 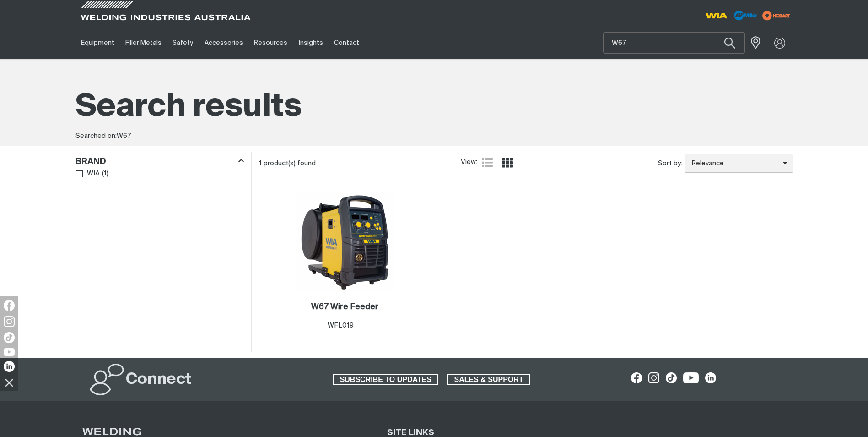 What do you see at coordinates (290, 163) in the screenshot?
I see `span: product(s) found` at bounding box center [290, 163].